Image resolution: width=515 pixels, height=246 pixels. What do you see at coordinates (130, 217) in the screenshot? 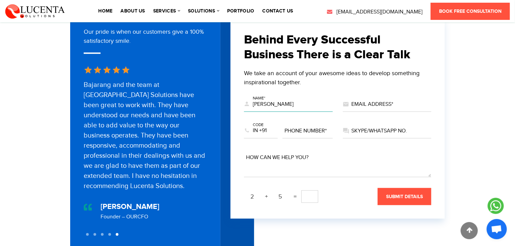
I see `div: Founder – OURCFO` at bounding box center [130, 217].